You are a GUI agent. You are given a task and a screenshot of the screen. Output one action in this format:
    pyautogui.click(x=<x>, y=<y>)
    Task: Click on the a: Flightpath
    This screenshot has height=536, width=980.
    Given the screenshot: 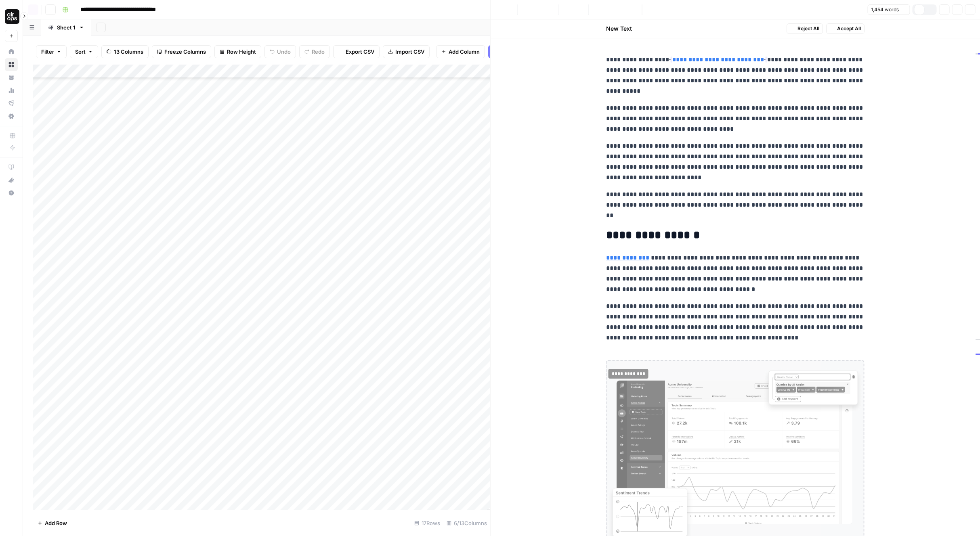 What is the action you would take?
    pyautogui.click(x=11, y=103)
    